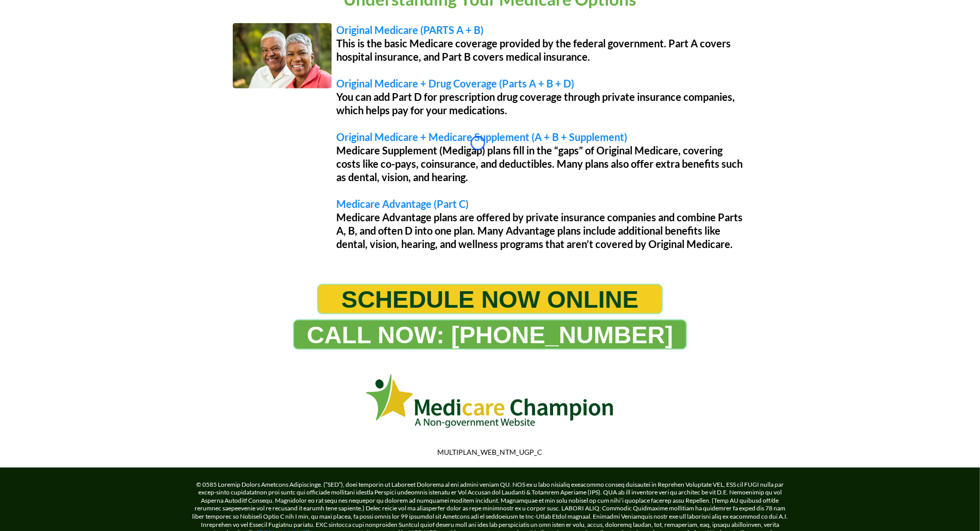 The width and height of the screenshot is (980, 531). What do you see at coordinates (489, 335) in the screenshot?
I see `a: CALL NOW: 1-888-344-8881` at bounding box center [489, 335].